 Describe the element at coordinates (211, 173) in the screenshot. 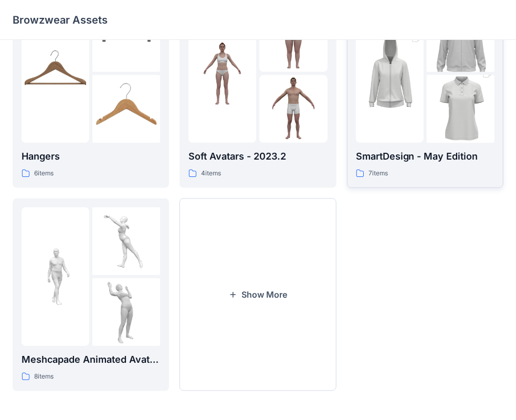

I see `p: 4 items` at that location.